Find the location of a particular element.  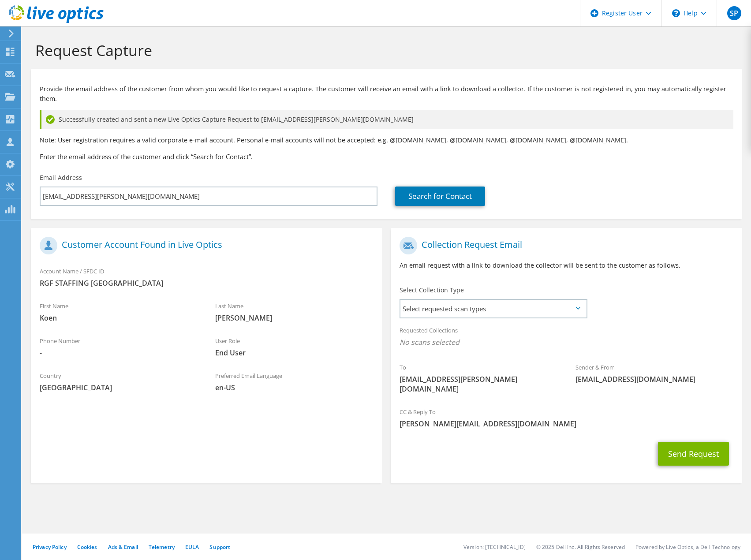

a: EULA is located at coordinates (192, 546).